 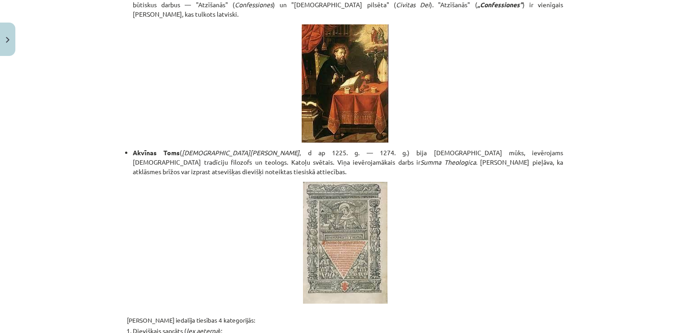 What do you see at coordinates (413, 5) in the screenshot?
I see `em: Civitas Dei` at bounding box center [413, 5].